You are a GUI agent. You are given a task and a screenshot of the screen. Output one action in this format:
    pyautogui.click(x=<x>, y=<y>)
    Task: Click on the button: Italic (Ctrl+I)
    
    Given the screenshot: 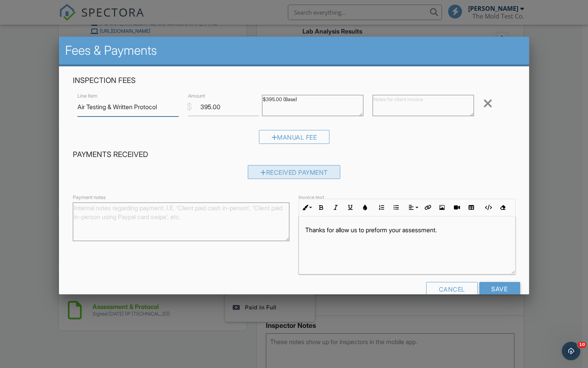 What is the action you would take?
    pyautogui.click(x=336, y=208)
    